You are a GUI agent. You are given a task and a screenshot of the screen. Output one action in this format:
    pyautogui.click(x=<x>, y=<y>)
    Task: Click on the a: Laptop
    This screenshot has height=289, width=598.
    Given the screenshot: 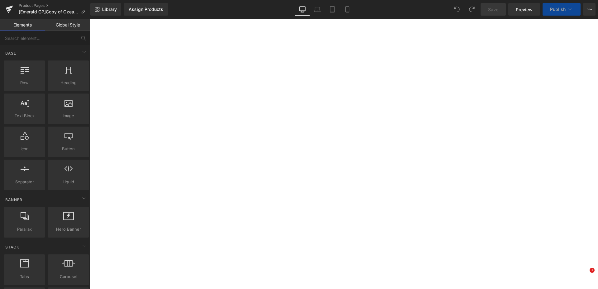 What is the action you would take?
    pyautogui.click(x=318, y=9)
    